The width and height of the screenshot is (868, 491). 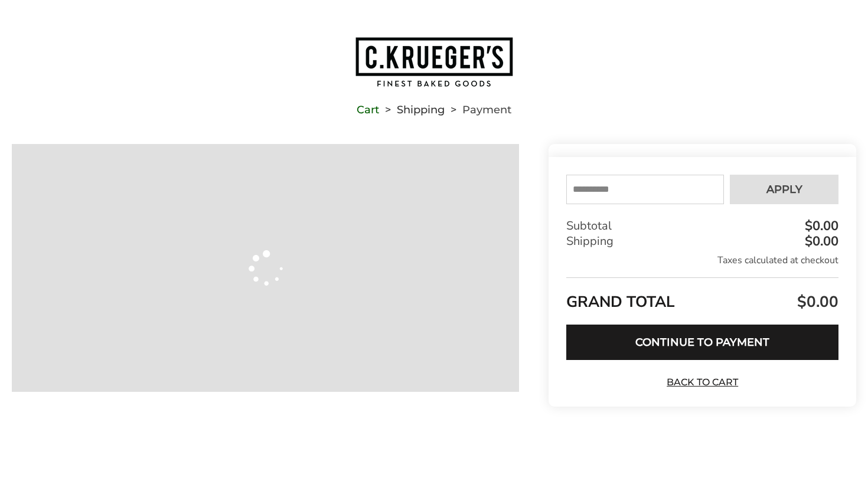 What do you see at coordinates (487, 110) in the screenshot?
I see `span: Payment` at bounding box center [487, 110].